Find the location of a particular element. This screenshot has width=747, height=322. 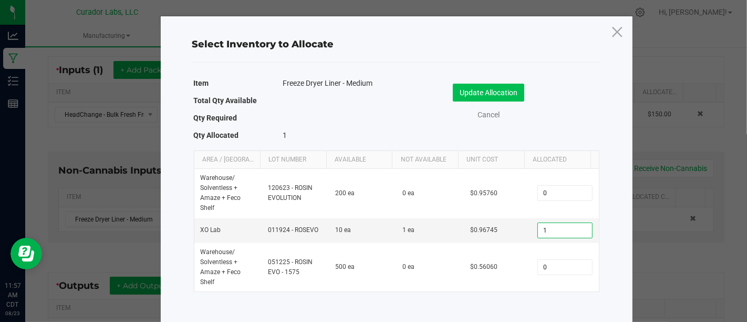

th: Allocated is located at coordinates (558, 160).